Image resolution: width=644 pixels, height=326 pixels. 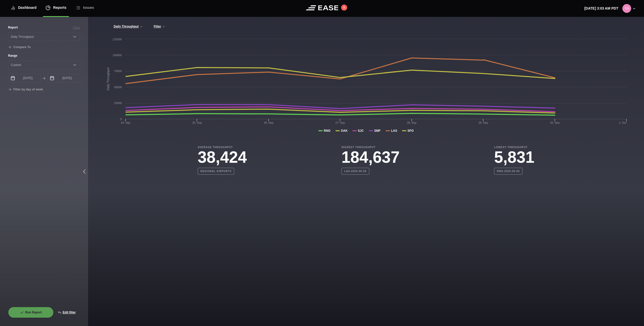 I want to click on h3: 5,831, so click(x=514, y=157).